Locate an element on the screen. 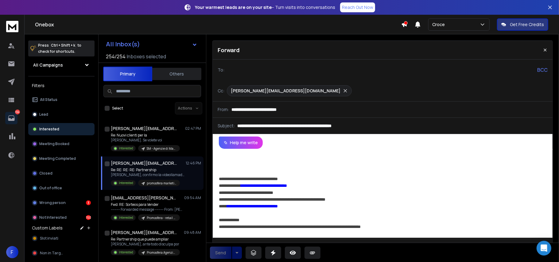 Image resolution: width=559 pixels, height=262 pixels. p: 02:47 PM is located at coordinates (193, 129).